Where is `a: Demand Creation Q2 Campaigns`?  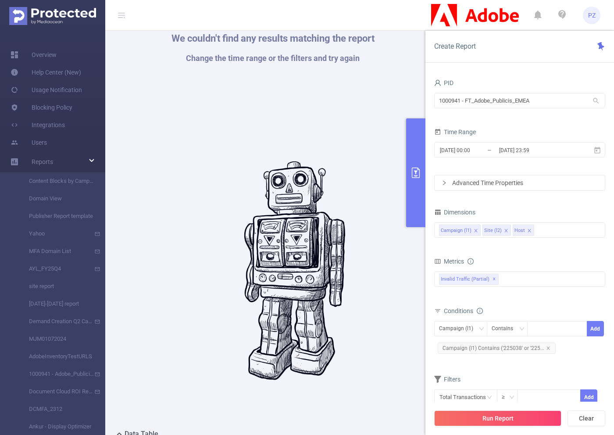
a: Demand Creation Q2 Campaigns is located at coordinates (56, 322).